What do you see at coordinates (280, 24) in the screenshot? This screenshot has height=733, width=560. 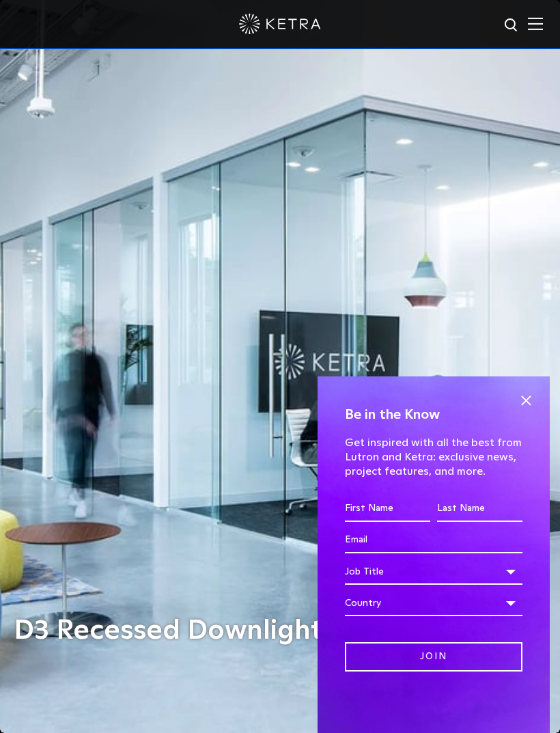 I see `img: ketra-logo-2019-white` at bounding box center [280, 24].